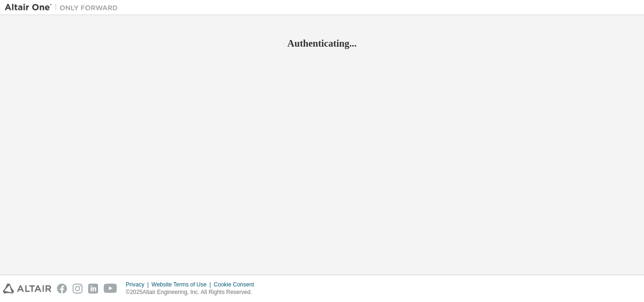 This screenshot has width=644, height=302. What do you see at coordinates (64, 7) in the screenshot?
I see `img: Altair One` at bounding box center [64, 7].